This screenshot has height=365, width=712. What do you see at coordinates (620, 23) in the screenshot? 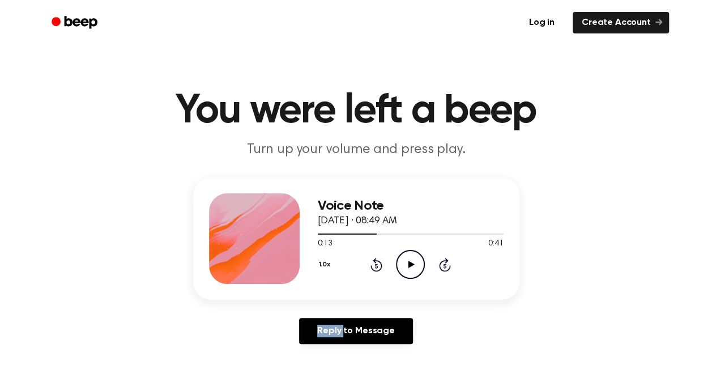
I see `a: Create Account` at bounding box center [620, 23].